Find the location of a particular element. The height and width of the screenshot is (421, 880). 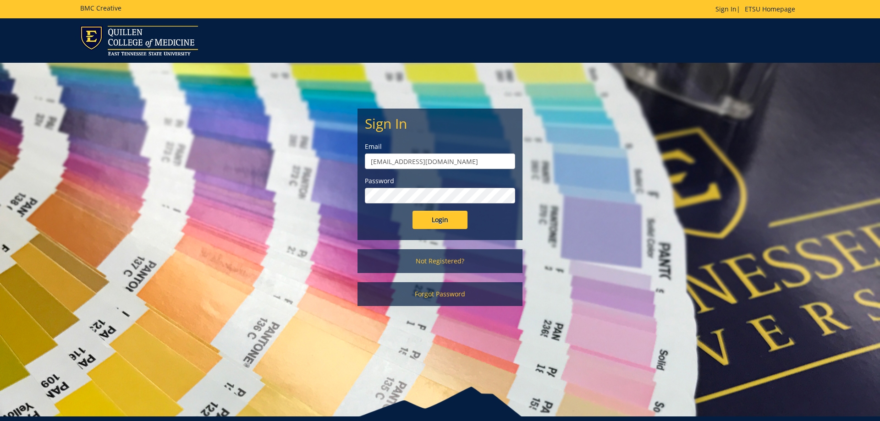

input: Login is located at coordinates (440, 220).